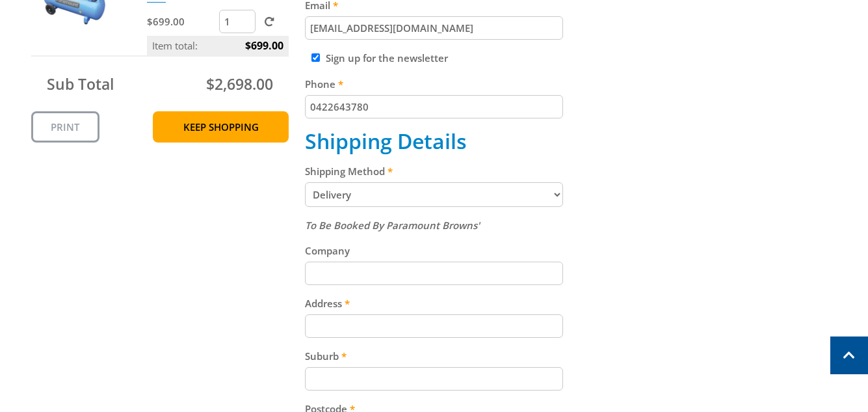  Describe the element at coordinates (65, 127) in the screenshot. I see `a: Print` at that location.